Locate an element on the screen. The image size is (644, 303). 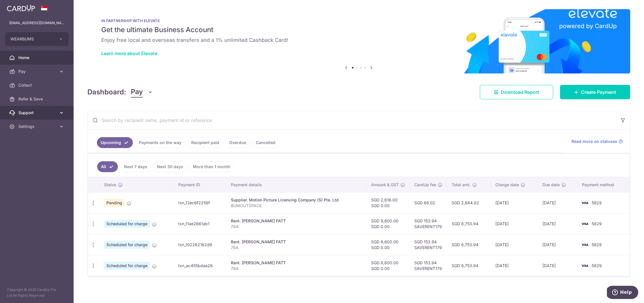
th: Payment method is located at coordinates (603, 185).